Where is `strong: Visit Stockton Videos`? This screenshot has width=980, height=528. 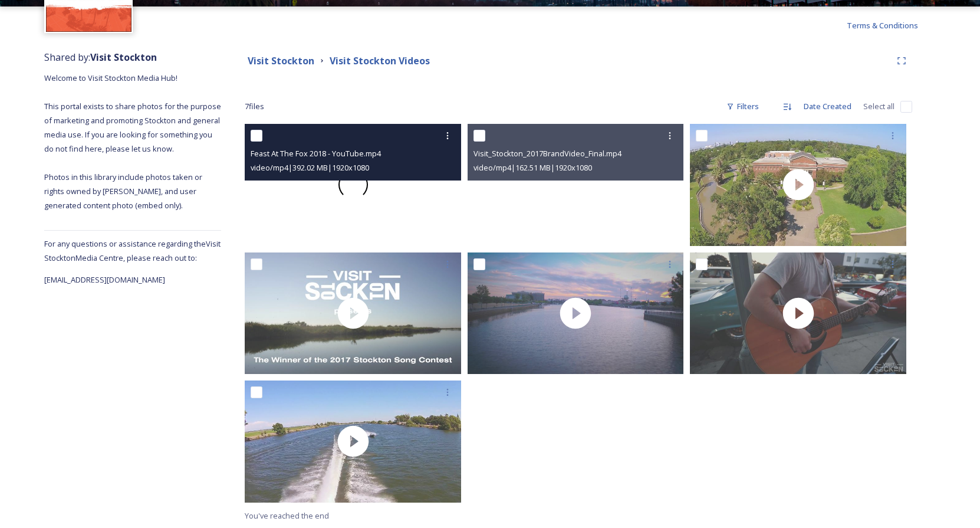
strong: Visit Stockton Videos is located at coordinates (380, 61).